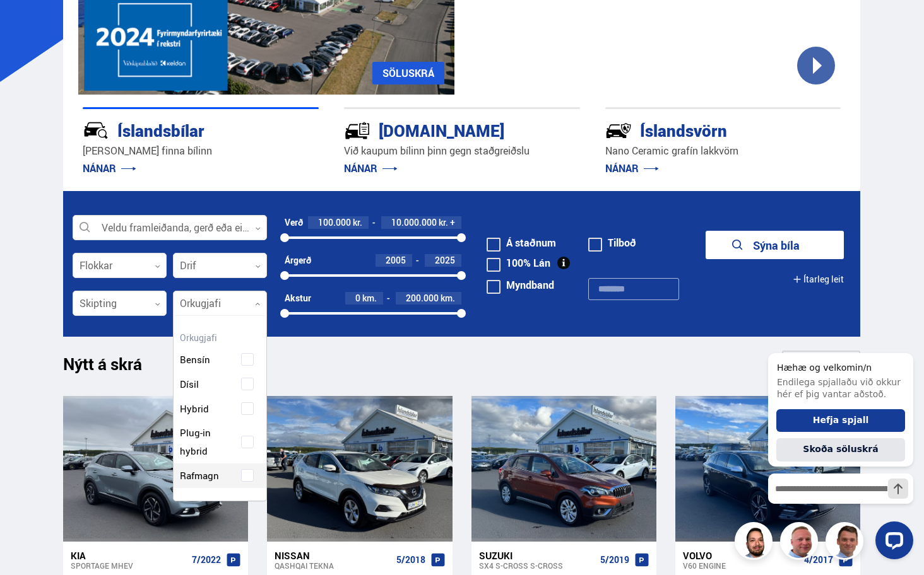 The image size is (924, 575). Describe the element at coordinates (358, 298) in the screenshot. I see `span: 0` at that location.